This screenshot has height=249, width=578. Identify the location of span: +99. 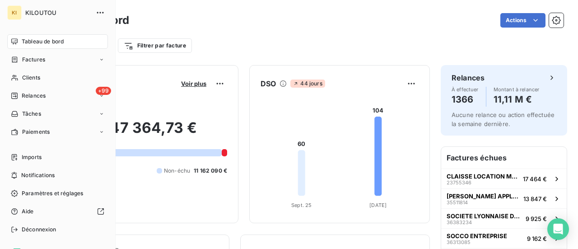
(103, 91).